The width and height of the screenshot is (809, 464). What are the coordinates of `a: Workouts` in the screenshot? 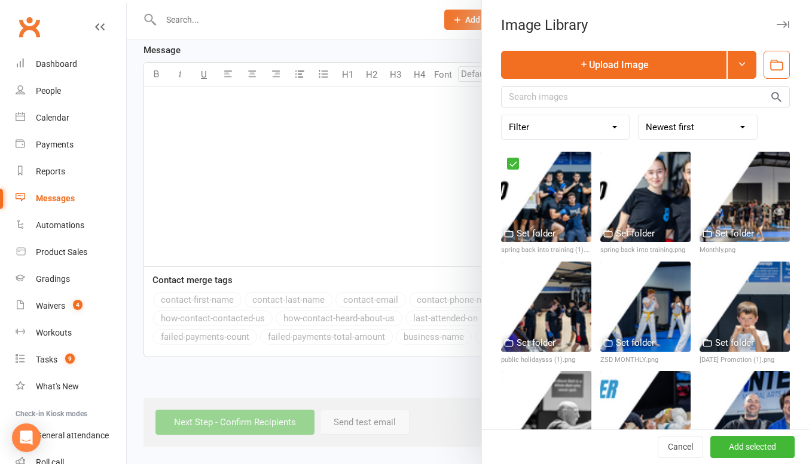 It's located at (71, 333).